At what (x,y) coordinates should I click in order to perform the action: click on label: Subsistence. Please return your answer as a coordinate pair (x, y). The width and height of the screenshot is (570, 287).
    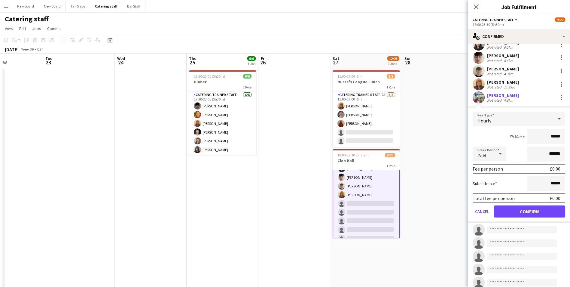
    Looking at the image, I should click on (485, 183).